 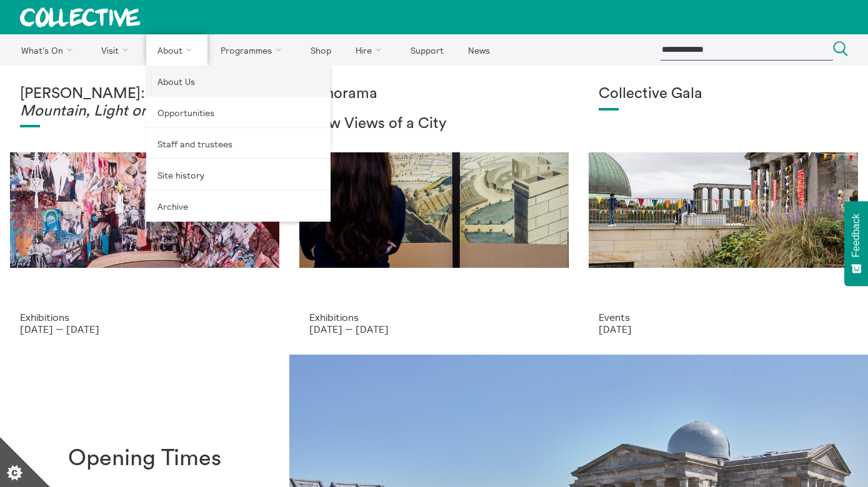 What do you see at coordinates (723, 94) in the screenshot?
I see `h1: Collective Gala` at bounding box center [723, 94].